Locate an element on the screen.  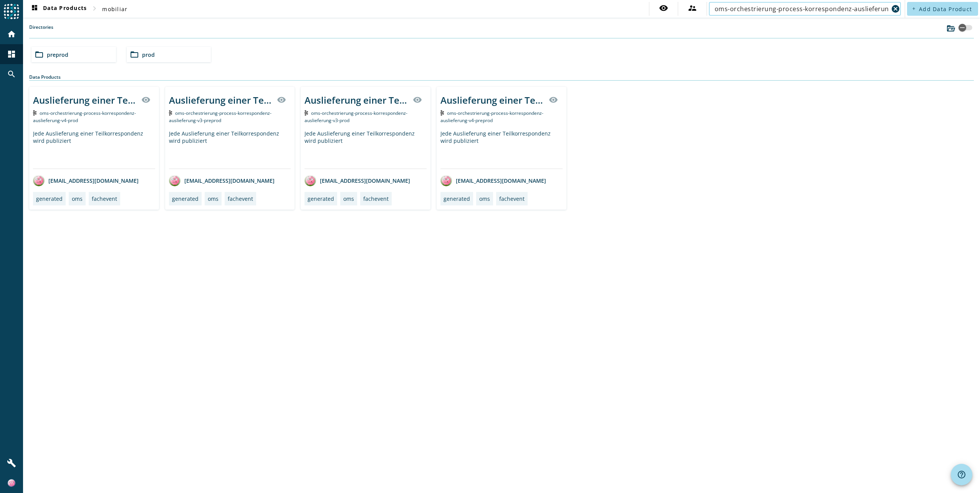
img: a1f413f185f42e5fbc95133e9187bf66 is located at coordinates (11, 483).